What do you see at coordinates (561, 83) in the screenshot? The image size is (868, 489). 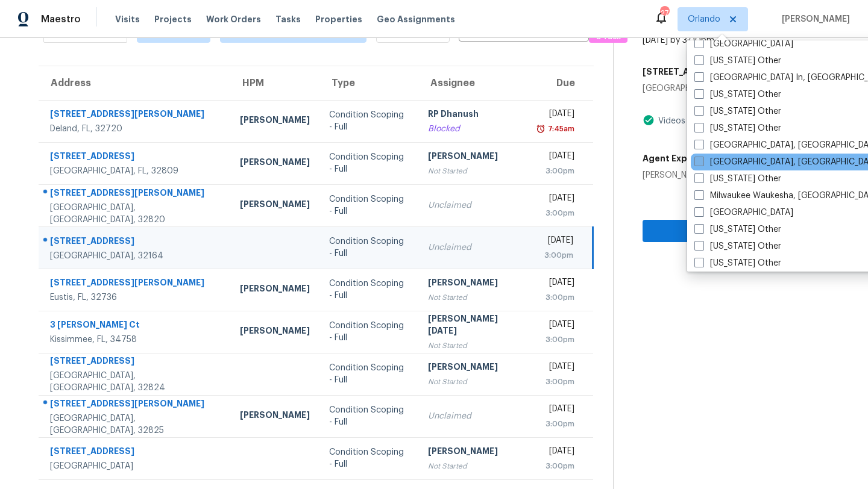 I see `th: Due` at bounding box center [561, 83].